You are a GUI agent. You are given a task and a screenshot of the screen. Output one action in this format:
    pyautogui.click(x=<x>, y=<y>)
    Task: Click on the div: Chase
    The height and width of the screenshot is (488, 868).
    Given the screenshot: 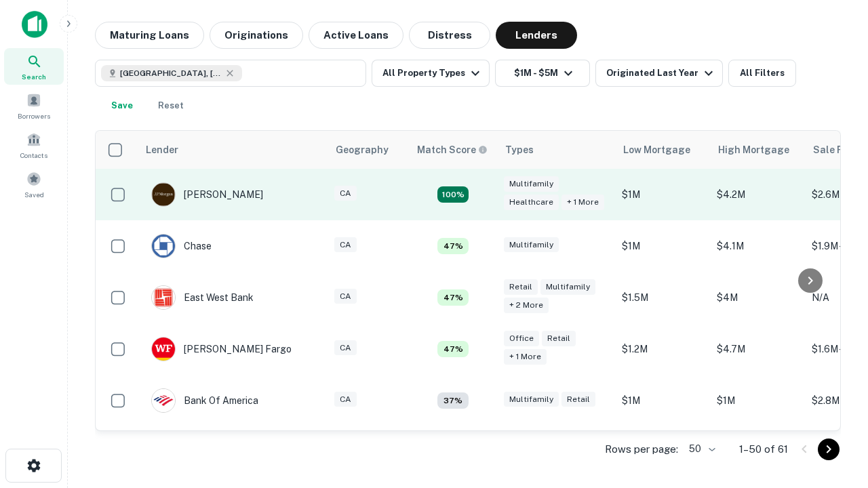 What is the action you would take?
    pyautogui.click(x=181, y=246)
    